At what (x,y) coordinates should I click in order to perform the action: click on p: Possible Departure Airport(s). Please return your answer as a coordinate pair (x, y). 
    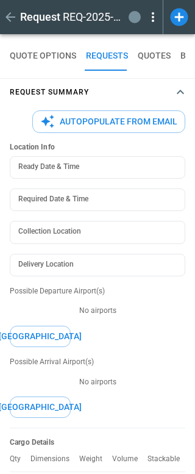
    Looking at the image, I should click on (98, 291).